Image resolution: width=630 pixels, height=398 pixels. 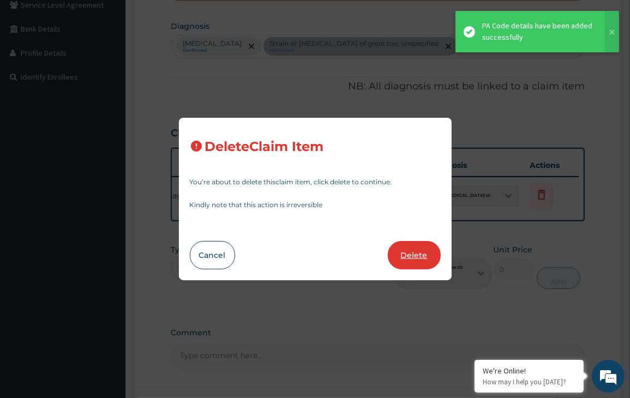 What do you see at coordinates (32, 68) in the screenshot?
I see `img: d_794563401_company_1708531726252_794563401` at bounding box center [32, 68].